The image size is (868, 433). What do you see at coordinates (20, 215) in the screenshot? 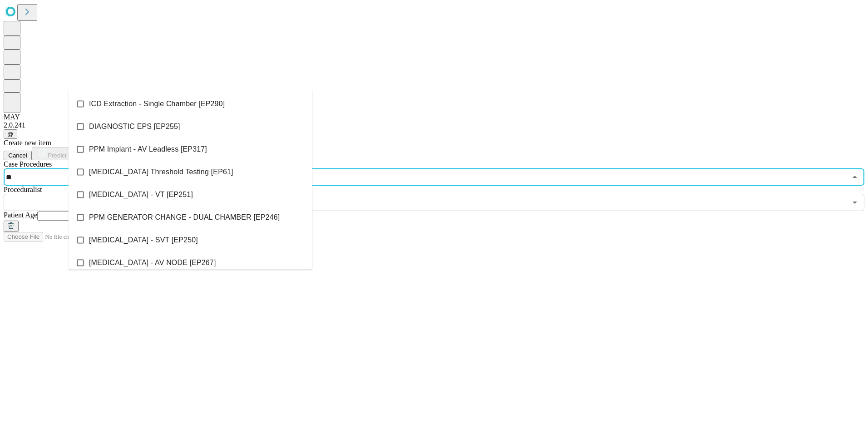
I see `span: Patient Age` at bounding box center [20, 215].